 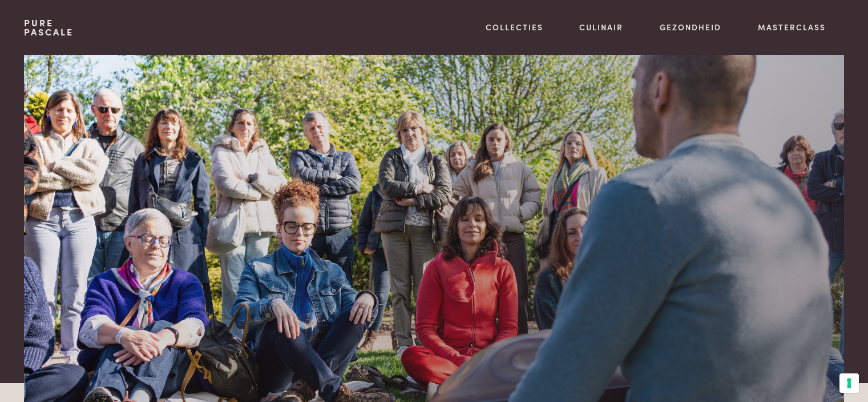 What do you see at coordinates (48, 27) in the screenshot?
I see `a: PurePascale` at bounding box center [48, 27].